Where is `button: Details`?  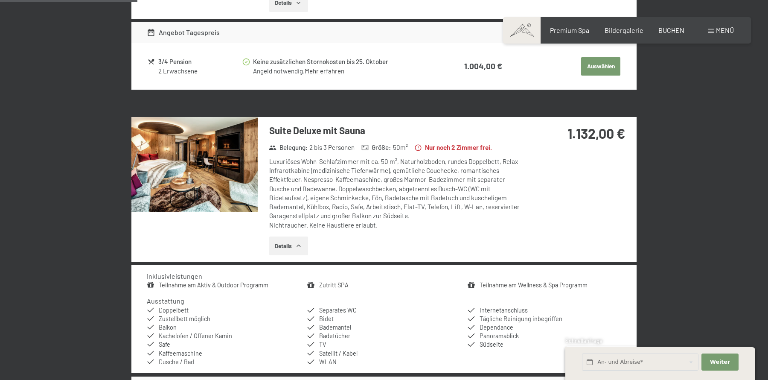 button: Details is located at coordinates (288, 246).